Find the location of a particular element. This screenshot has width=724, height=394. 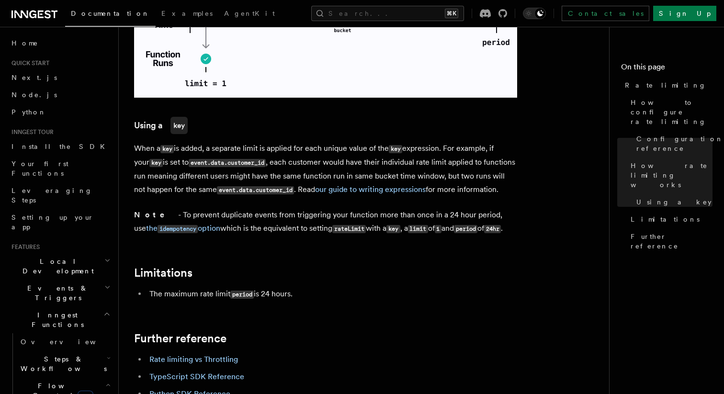

a: How rate limiting works is located at coordinates (670, 175).